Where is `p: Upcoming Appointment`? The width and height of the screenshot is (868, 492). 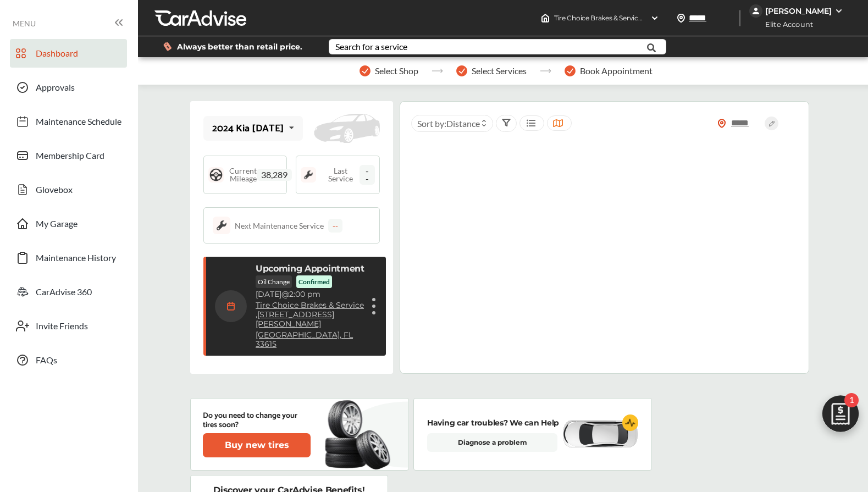
p: Upcoming Appointment is located at coordinates (310, 268).